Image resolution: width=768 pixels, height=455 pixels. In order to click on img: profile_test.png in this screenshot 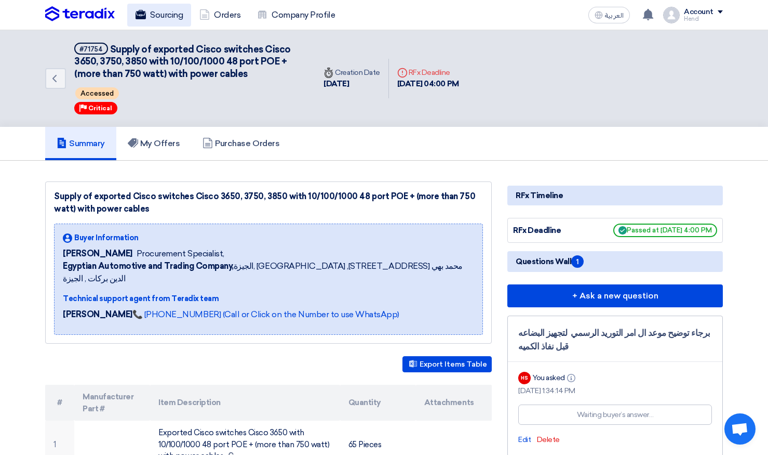, I will do `click(672, 15)`.